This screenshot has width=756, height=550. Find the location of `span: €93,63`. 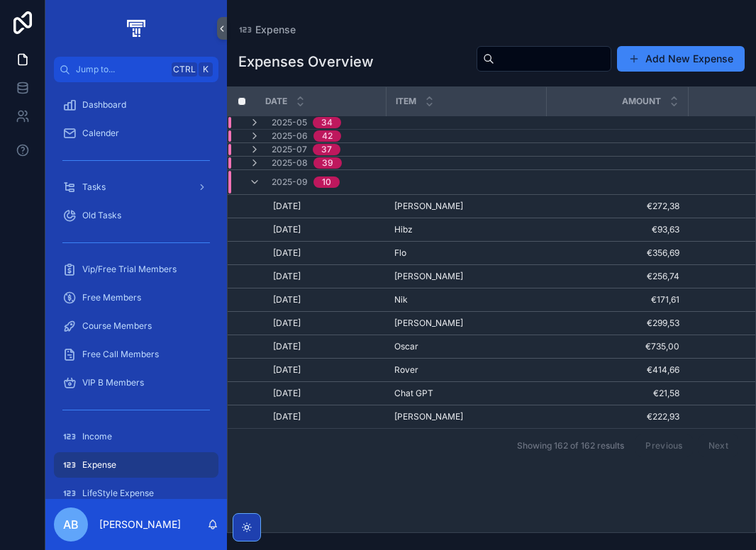

span: €93,63 is located at coordinates (617, 230).